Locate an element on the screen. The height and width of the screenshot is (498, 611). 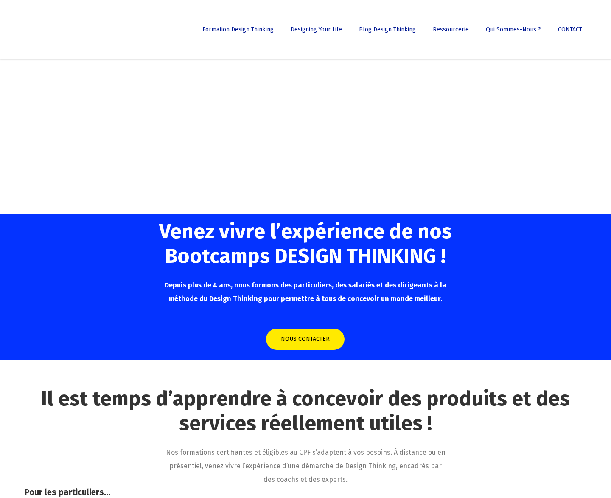
span: Ressourcerie is located at coordinates (451, 29).